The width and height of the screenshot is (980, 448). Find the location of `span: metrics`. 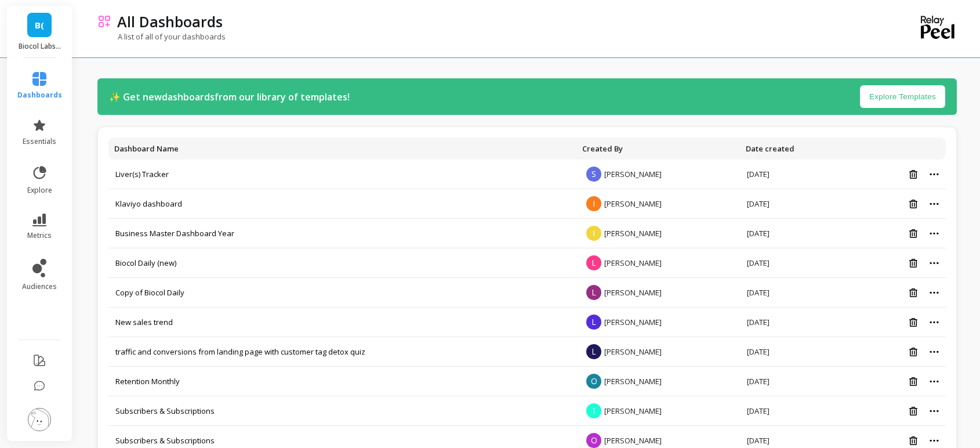

span: metrics is located at coordinates (39, 236).